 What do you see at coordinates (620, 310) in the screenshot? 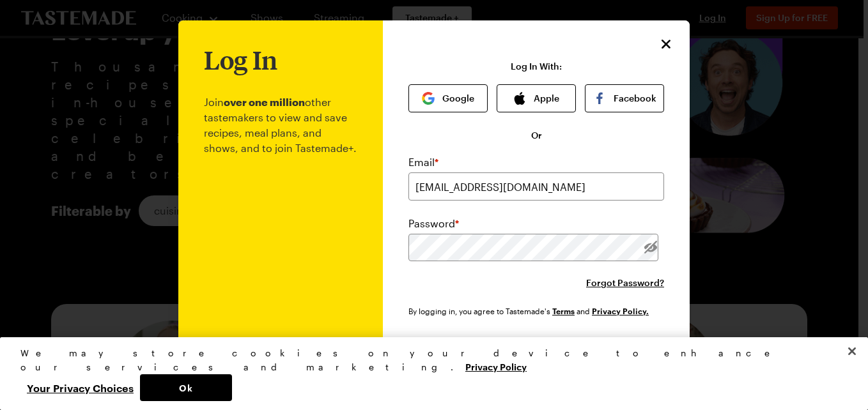
I see `a: Tastemade Privacy Policy` at bounding box center [620, 310].